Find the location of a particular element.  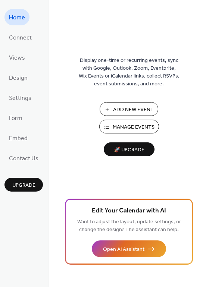

span: Contact Us is located at coordinates (23, 159).